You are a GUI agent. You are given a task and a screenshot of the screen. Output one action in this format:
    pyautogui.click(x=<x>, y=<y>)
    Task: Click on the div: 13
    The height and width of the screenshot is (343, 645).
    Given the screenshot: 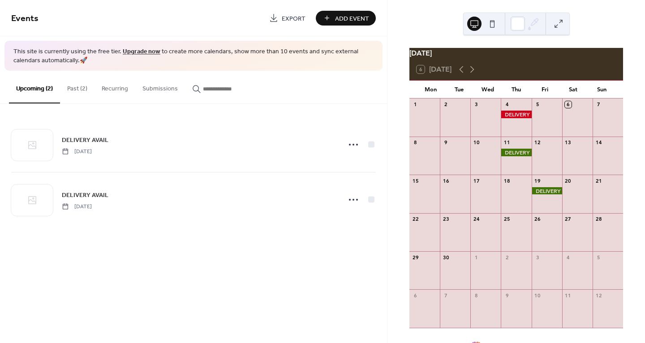 What is the action you would take?
    pyautogui.click(x=568, y=142)
    